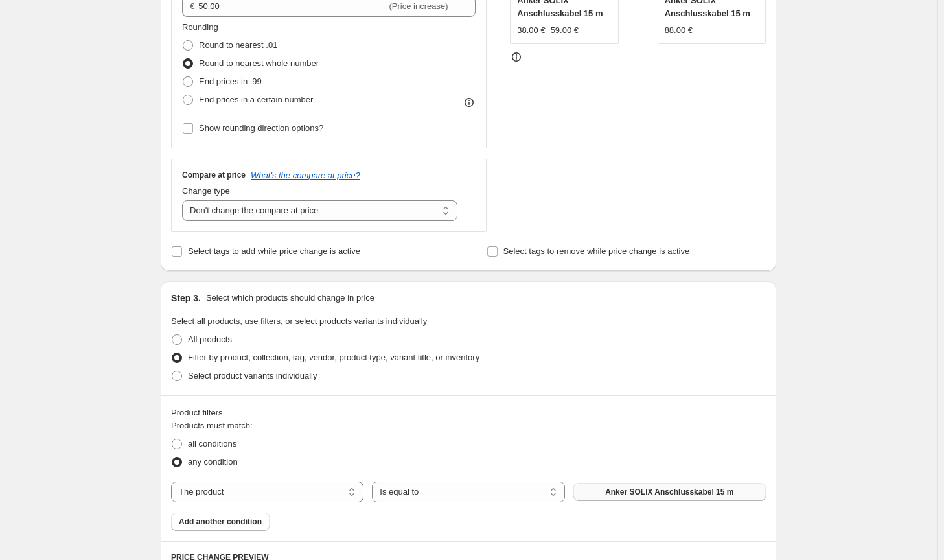 The width and height of the screenshot is (944, 560). I want to click on span: End prices in .99, so click(230, 81).